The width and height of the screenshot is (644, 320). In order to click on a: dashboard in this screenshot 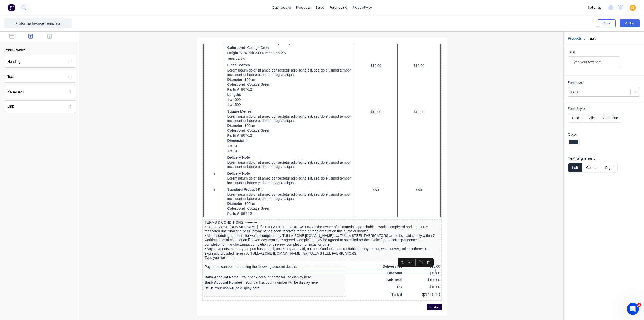, I will do `click(282, 8)`.